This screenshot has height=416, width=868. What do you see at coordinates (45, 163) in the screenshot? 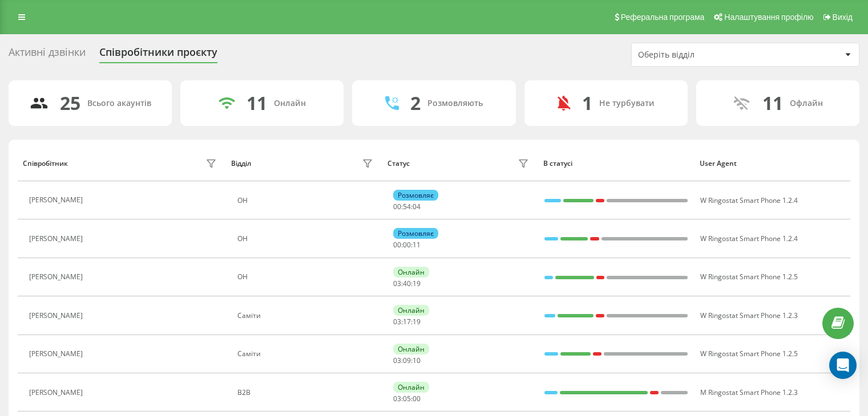
I see `div: Співробітник` at bounding box center [45, 163].